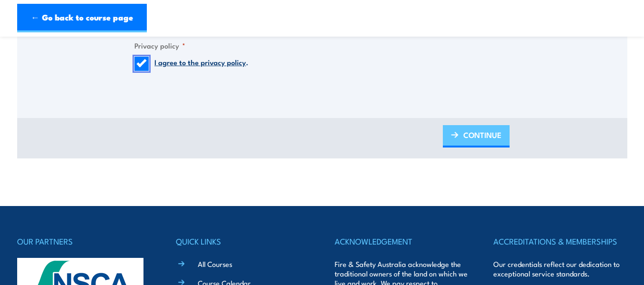  I want to click on a: CONTINUE, so click(476, 136).